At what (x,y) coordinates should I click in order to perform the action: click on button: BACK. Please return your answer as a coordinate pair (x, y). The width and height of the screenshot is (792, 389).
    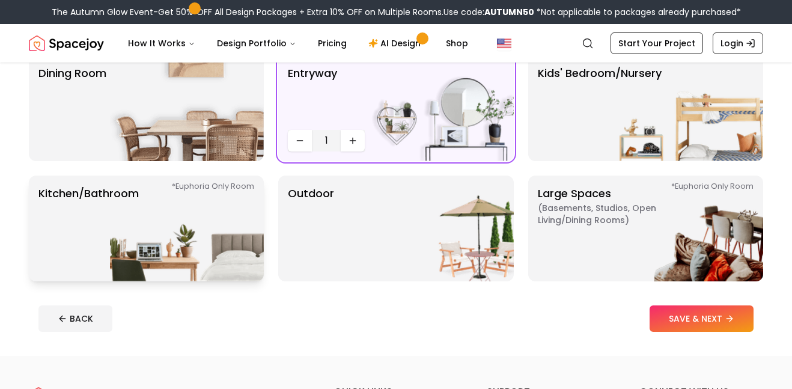
    Looking at the image, I should click on (75, 318).